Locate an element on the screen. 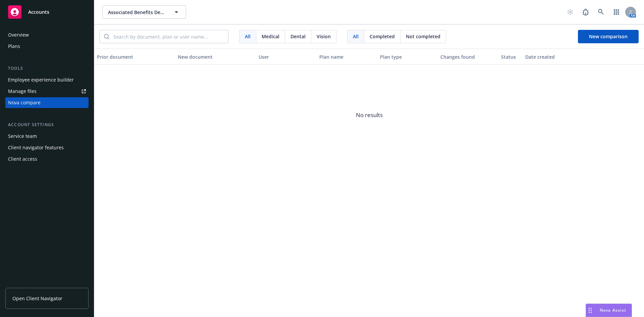 The image size is (644, 317). span: Nova Assist is located at coordinates (613, 310).